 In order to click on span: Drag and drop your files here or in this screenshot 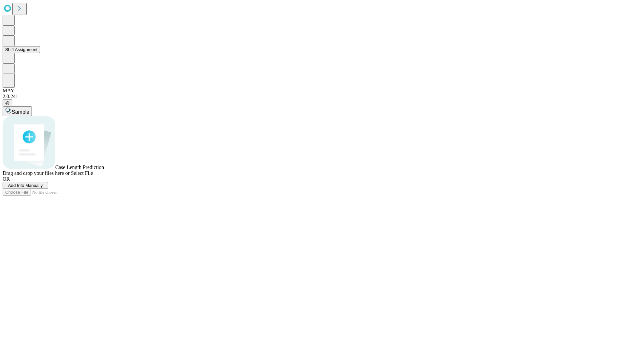, I will do `click(36, 173)`.